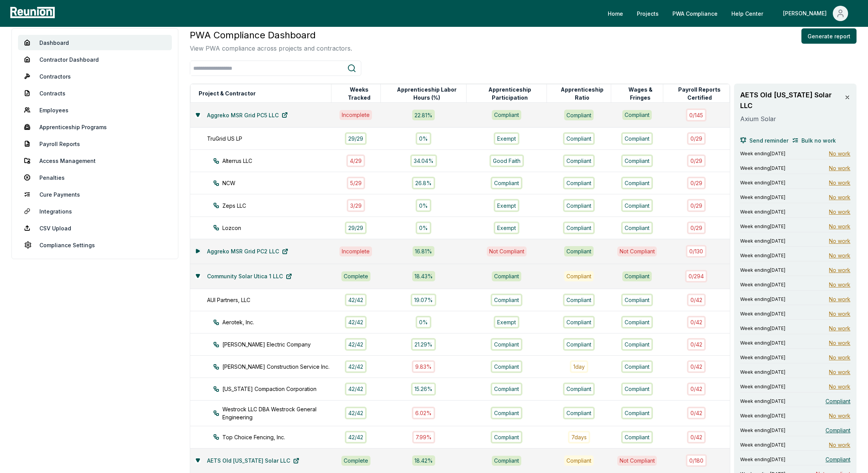 This screenshot has height=473, width=868. What do you see at coordinates (227, 93) in the screenshot?
I see `button: Project & Contractor` at bounding box center [227, 93].